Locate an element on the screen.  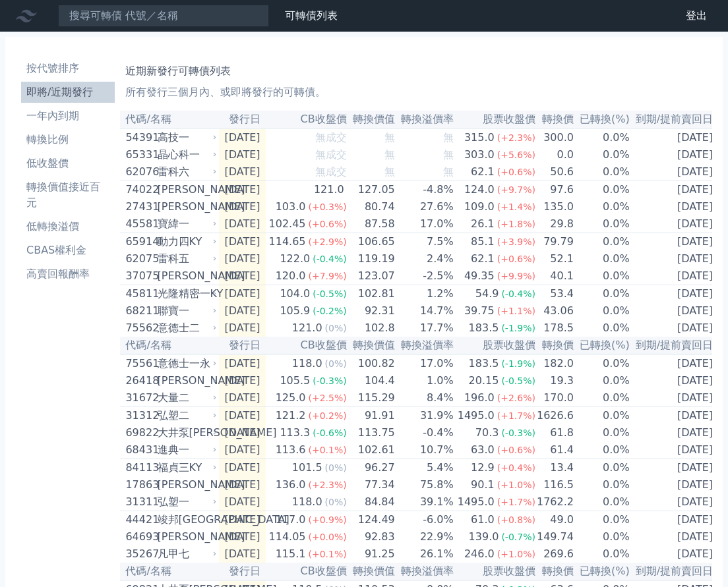
td: -4.8% is located at coordinates (424, 190).